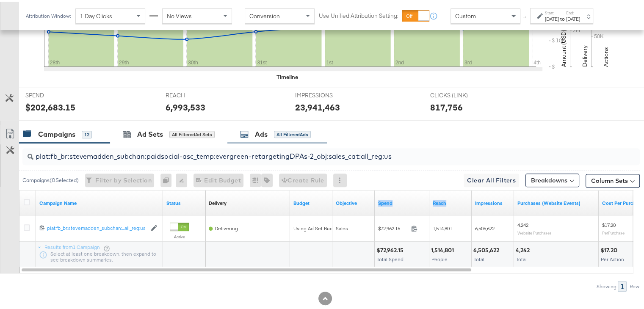 This screenshot has width=644, height=309. What do you see at coordinates (359, 14) in the screenshot?
I see `label: Use Unified Attribution Setting:` at bounding box center [359, 14].